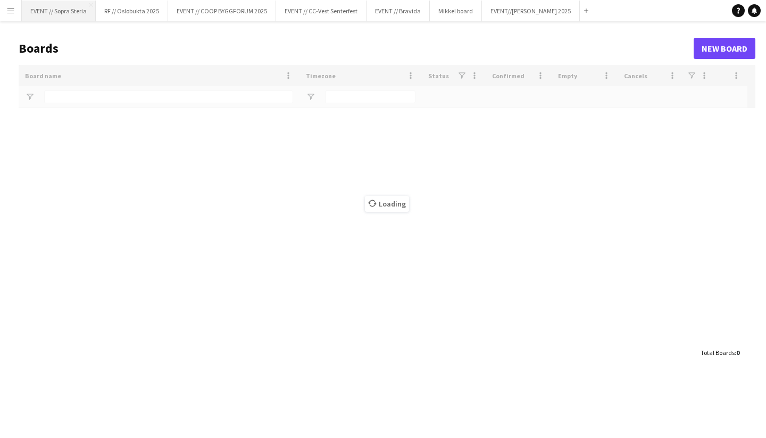 This screenshot has width=766, height=438. Describe the element at coordinates (132, 11) in the screenshot. I see `button: RF // Oslobukta 2025` at that location.